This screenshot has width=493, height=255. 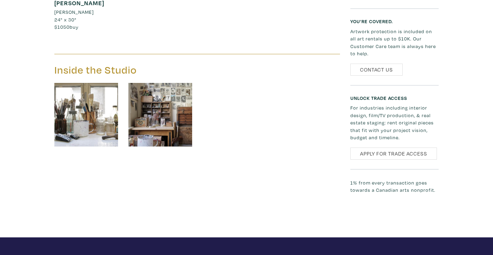 What do you see at coordinates (66, 27) in the screenshot?
I see `span: buy` at bounding box center [66, 27].